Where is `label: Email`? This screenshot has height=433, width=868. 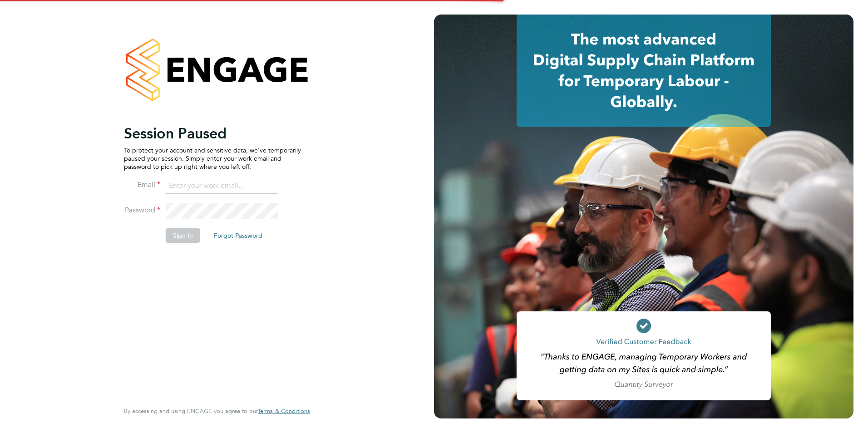 label: Email is located at coordinates (142, 184).